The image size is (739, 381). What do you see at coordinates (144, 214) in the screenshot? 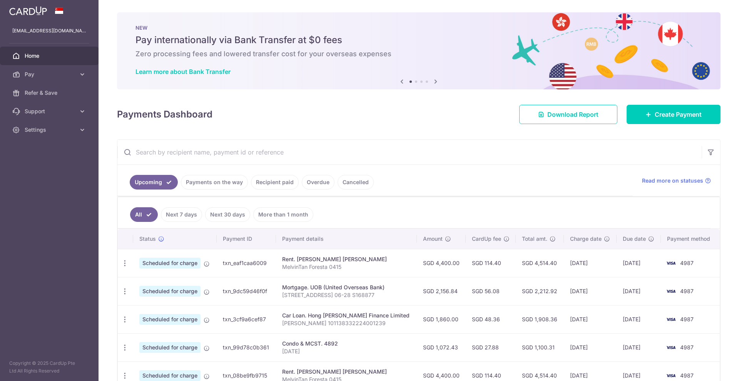
I see `a: All` at bounding box center [144, 214].